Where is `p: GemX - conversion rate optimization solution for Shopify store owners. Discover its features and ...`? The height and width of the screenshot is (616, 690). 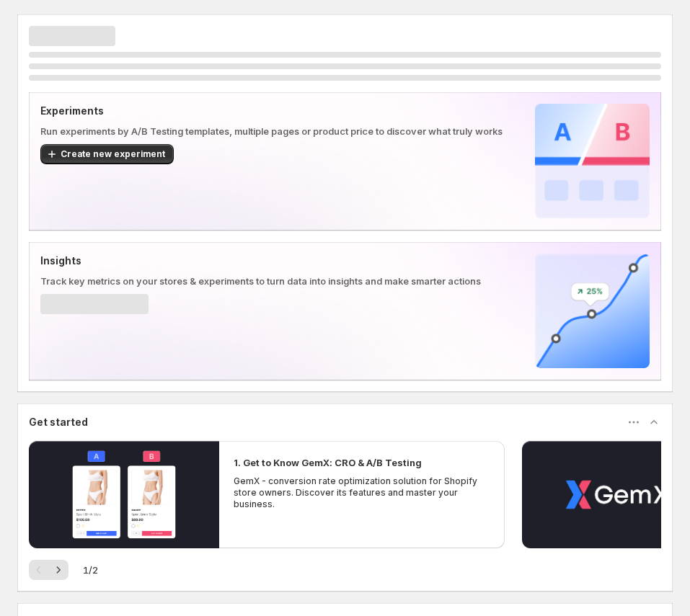 p: GemX - conversion rate optimization solution for Shopify store owners. Discover its features and ... is located at coordinates (361, 493).